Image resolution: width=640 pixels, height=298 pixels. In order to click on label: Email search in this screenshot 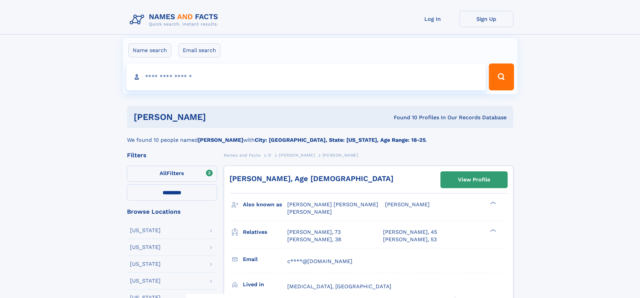, I will do `click(199, 50)`.